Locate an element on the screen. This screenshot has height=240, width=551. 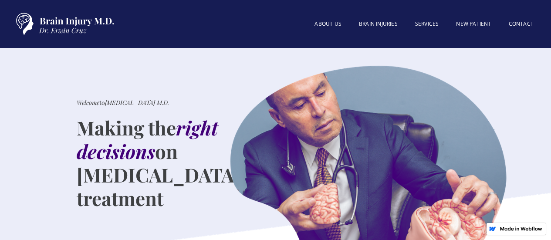
a: Contact is located at coordinates (521, 24).